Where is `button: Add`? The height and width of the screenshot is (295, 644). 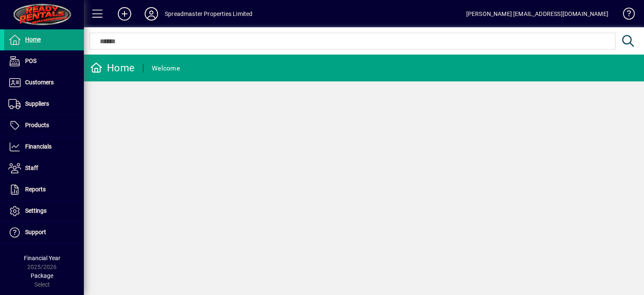
button: Add is located at coordinates (124, 14).